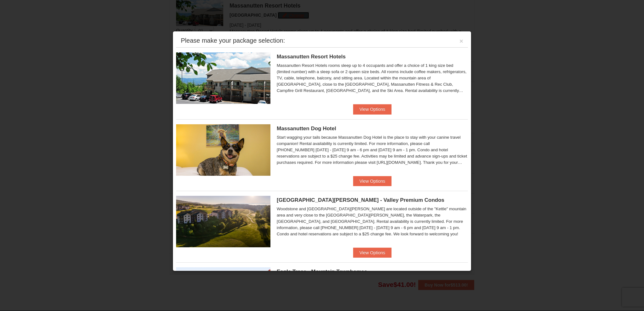 This screenshot has height=311, width=644. What do you see at coordinates (372, 78) in the screenshot?
I see `div: Massanutten Resort Hotels rooms sleep up to 4 occupants and offer a choice of 1 king size bed (li...` at bounding box center [372, 78].